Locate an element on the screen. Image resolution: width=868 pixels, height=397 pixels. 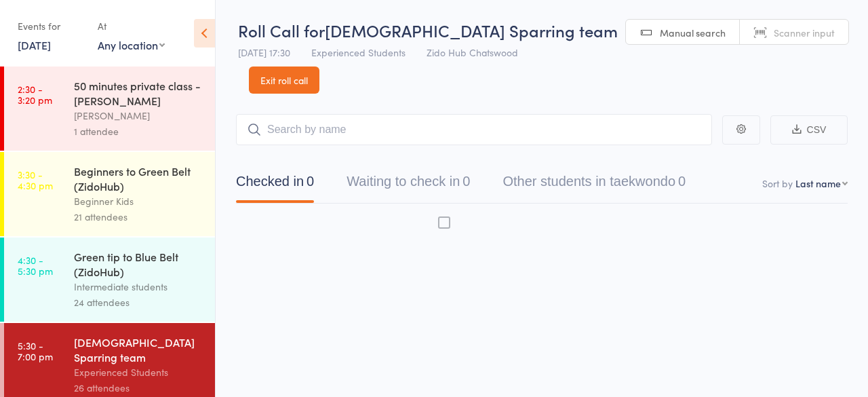
button: Checked in0 is located at coordinates (275, 185).